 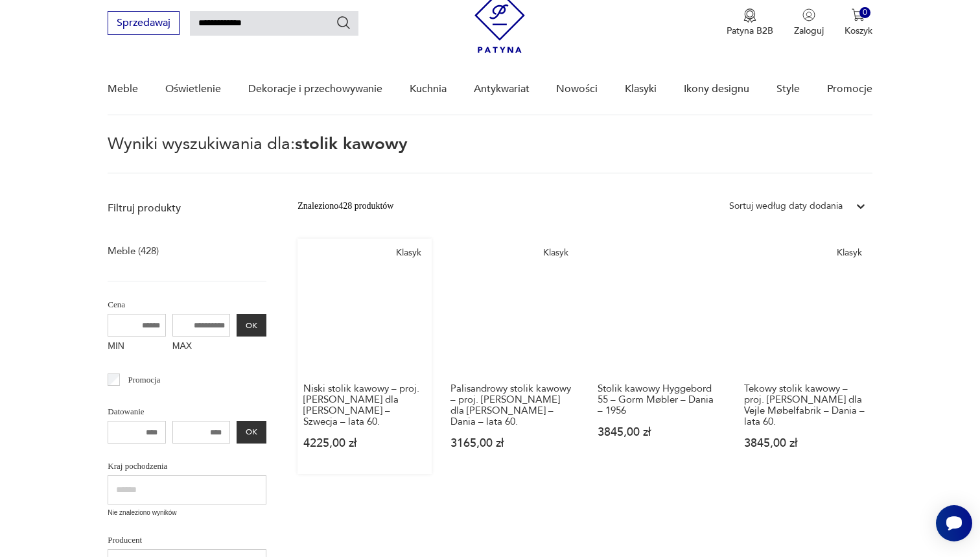 What do you see at coordinates (786, 207) in the screenshot?
I see `div: Sortuj według daty dodania` at bounding box center [786, 207].